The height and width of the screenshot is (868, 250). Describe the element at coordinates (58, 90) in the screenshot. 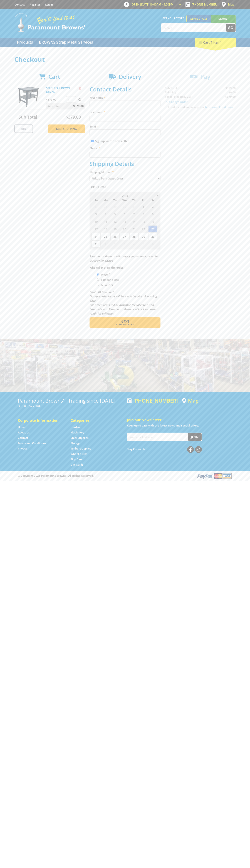

I see `a: STEEL TEAR DOWN BENCH` at that location.